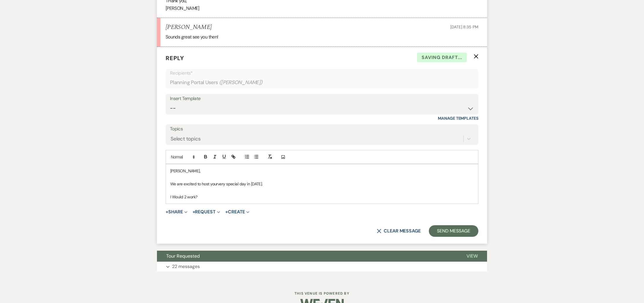 The height and width of the screenshot is (303, 644). Describe the element at coordinates (206, 212) in the screenshot. I see `button: Request` at that location.